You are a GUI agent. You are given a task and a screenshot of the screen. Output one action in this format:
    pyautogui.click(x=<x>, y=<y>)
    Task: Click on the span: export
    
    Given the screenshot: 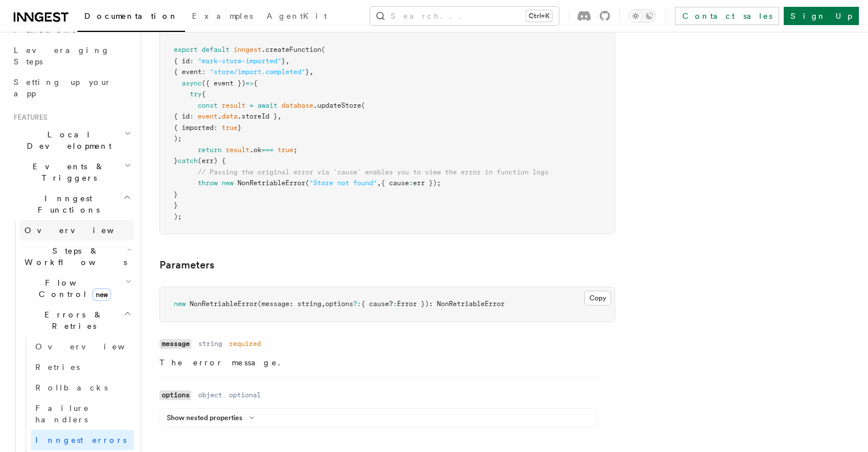 What is the action you would take?
    pyautogui.click(x=186, y=50)
    